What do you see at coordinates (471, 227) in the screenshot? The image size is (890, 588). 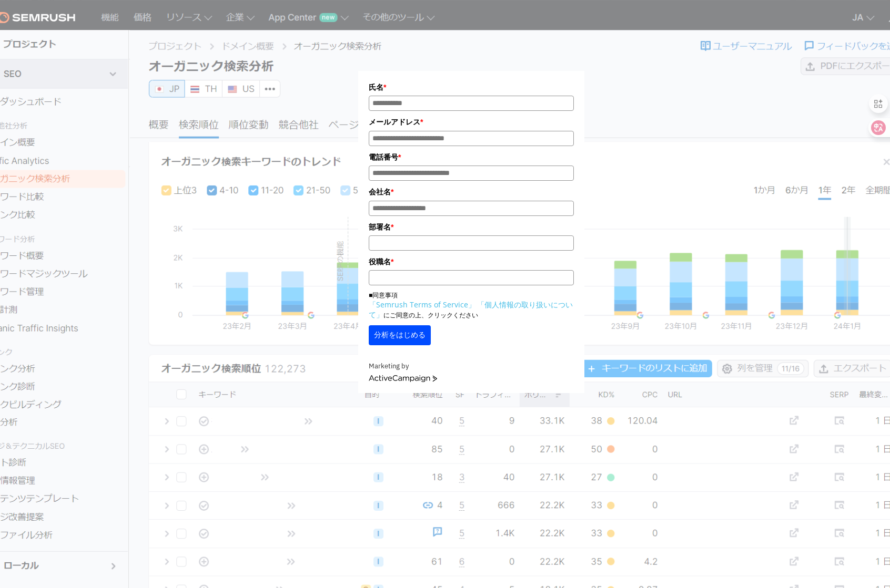 I see `label: 部署名` at bounding box center [471, 227].